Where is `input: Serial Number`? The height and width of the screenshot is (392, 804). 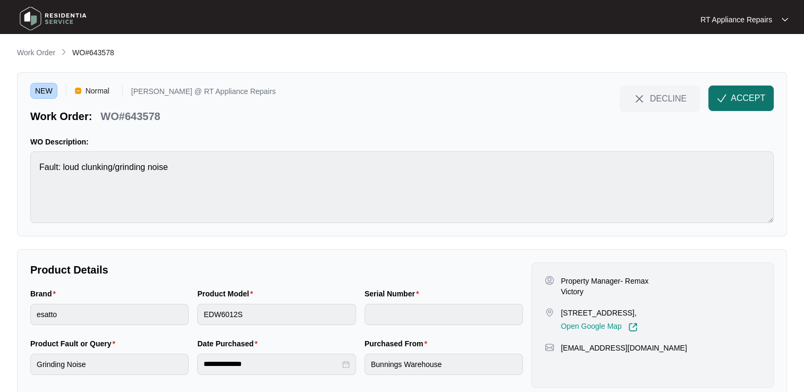 input: Serial Number is located at coordinates (444, 315).